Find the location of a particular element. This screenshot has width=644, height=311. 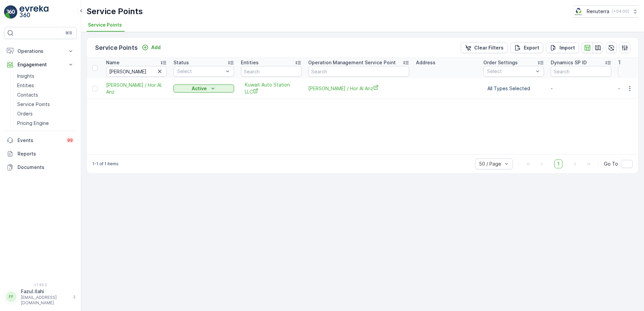

p: Renuterra is located at coordinates (598, 11).